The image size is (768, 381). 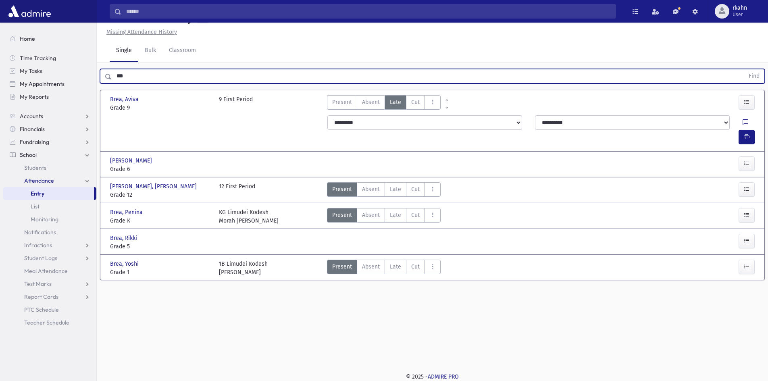 What do you see at coordinates (40, 232) in the screenshot?
I see `span: Notifications` at bounding box center [40, 232].